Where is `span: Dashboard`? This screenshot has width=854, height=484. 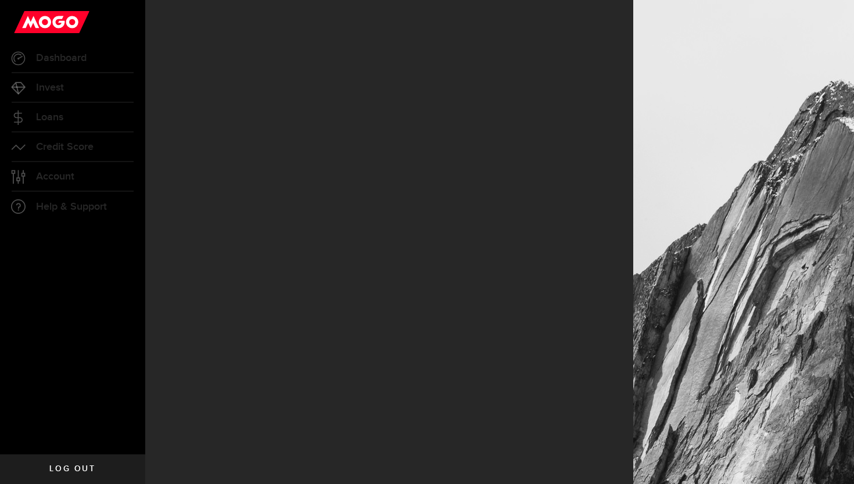 span: Dashboard is located at coordinates (61, 58).